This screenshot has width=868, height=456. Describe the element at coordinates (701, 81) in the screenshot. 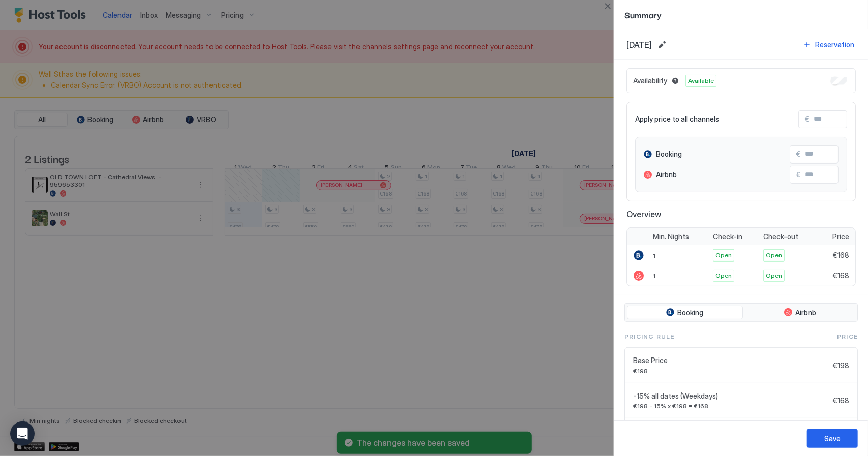

I see `span: Available` at that location.